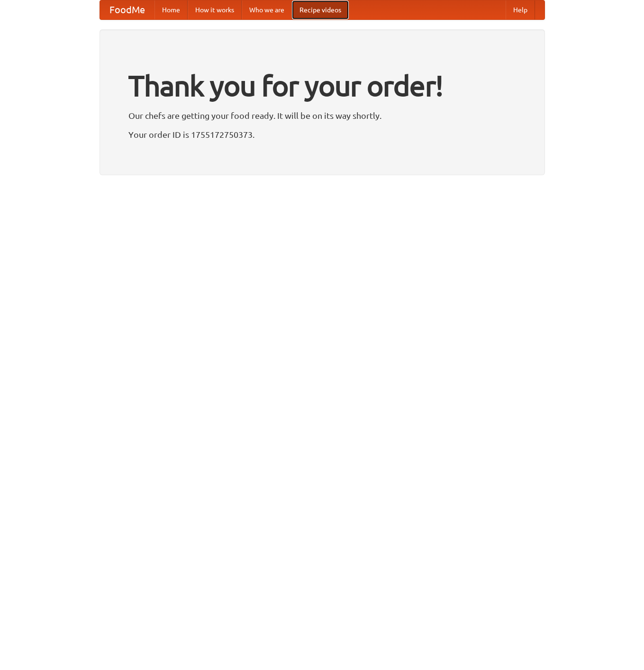 Image resolution: width=644 pixels, height=670 pixels. What do you see at coordinates (171, 10) in the screenshot?
I see `a: Home` at bounding box center [171, 10].